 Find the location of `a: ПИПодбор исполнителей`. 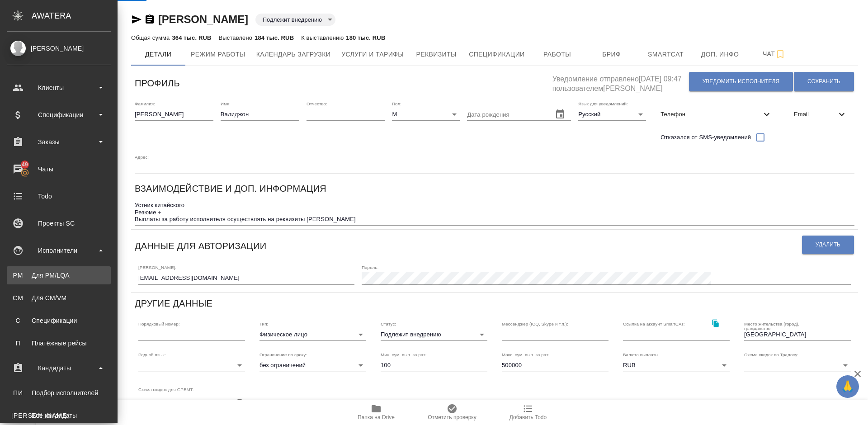

a: ПИПодбор исполнителей is located at coordinates (59, 393).